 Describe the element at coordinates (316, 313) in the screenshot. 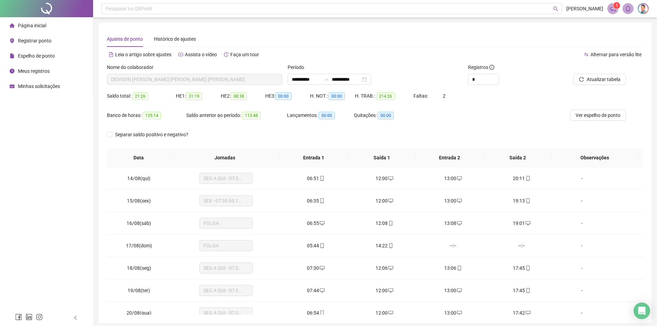

I see `div: 06:54` at that location.